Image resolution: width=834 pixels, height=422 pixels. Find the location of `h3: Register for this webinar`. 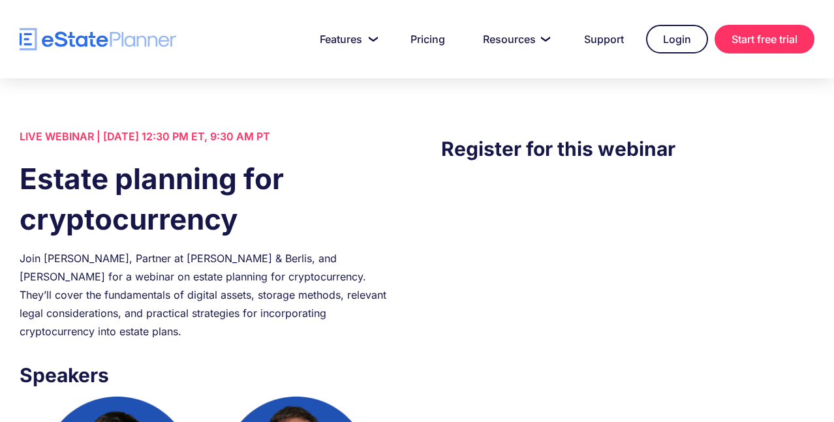

h3: Register for this webinar is located at coordinates (627, 149).